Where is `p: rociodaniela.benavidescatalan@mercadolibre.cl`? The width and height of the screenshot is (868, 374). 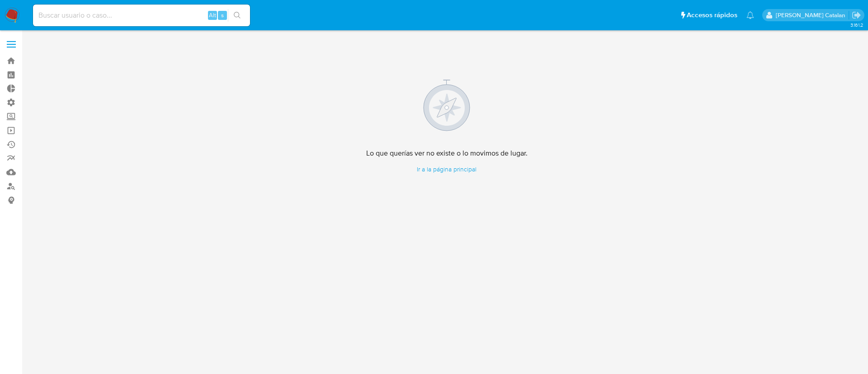
p: rociodaniela.benavidescatalan@mercadolibre.cl is located at coordinates (812, 15).